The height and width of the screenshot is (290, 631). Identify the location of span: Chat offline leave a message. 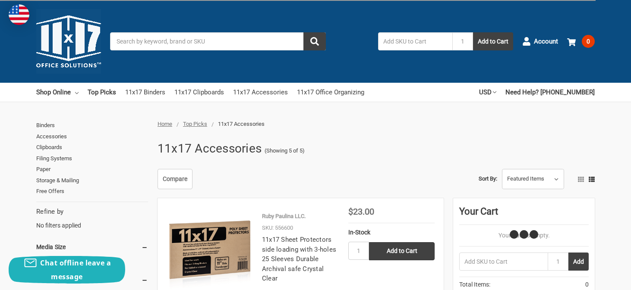
(75, 270).